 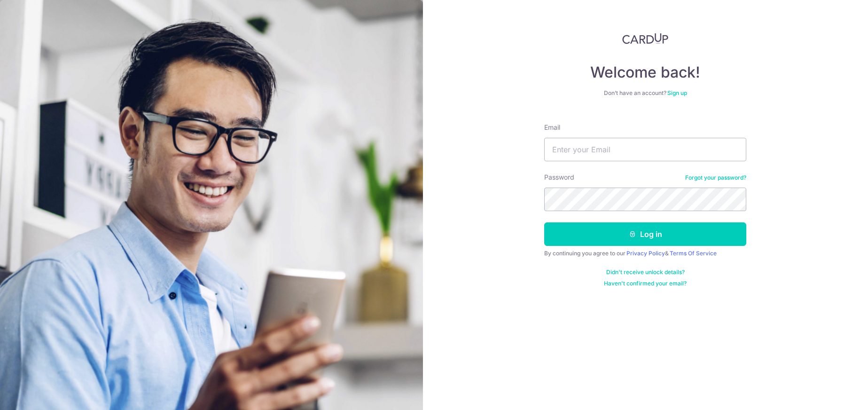 I want to click on a: Terms Of Service, so click(x=693, y=253).